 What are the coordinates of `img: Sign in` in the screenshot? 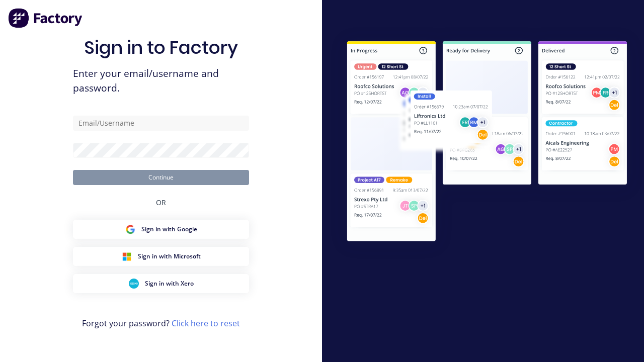 It's located at (487, 142).